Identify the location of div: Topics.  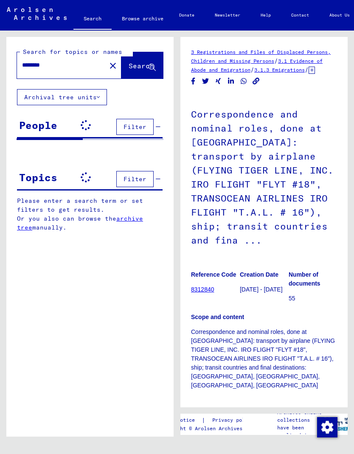
(38, 177).